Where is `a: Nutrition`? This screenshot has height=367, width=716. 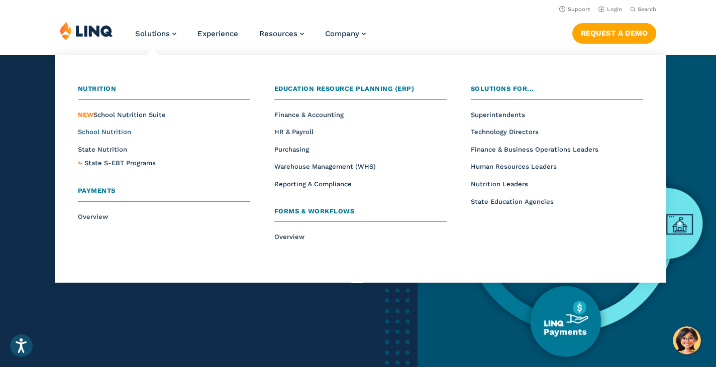
a: Nutrition is located at coordinates (164, 92).